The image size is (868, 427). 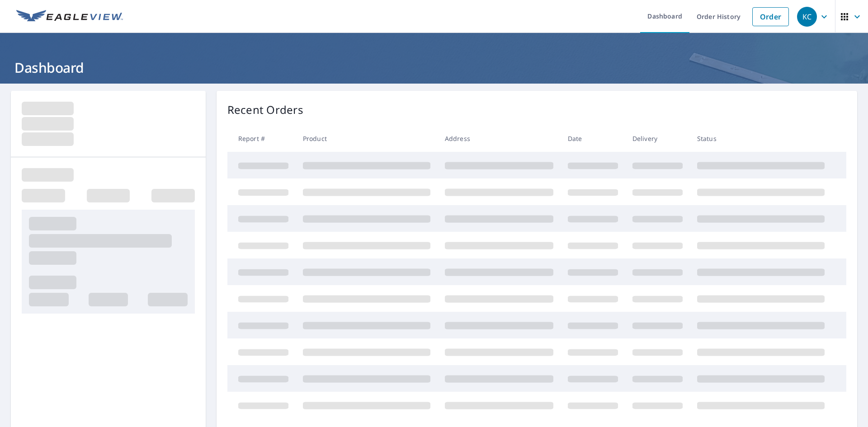 What do you see at coordinates (265, 110) in the screenshot?
I see `p: Recent Orders` at bounding box center [265, 110].